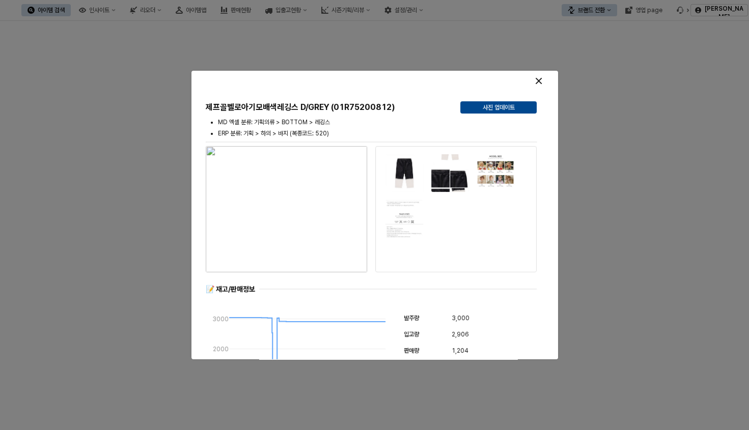 The width and height of the screenshot is (749, 430). What do you see at coordinates (499, 107) in the screenshot?
I see `button: 사진 업데이트` at bounding box center [499, 107].